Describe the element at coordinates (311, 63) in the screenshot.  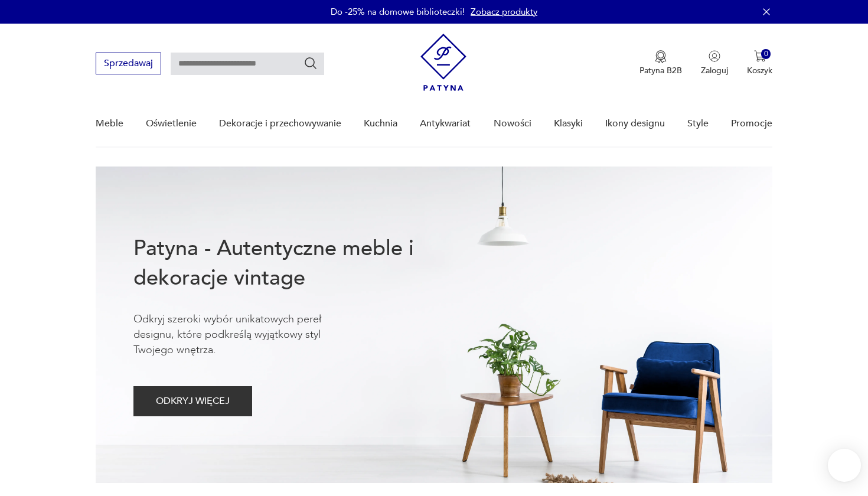
I see `button: Szukaj` at that location.